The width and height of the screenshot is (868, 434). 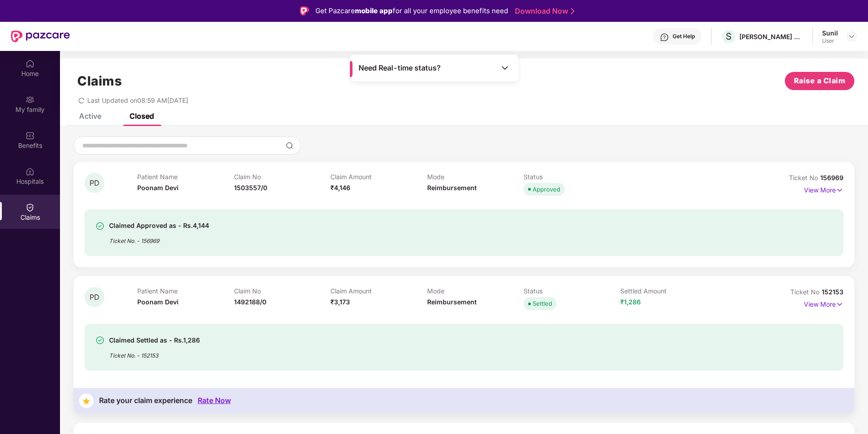 What do you see at coordinates (412, 11) in the screenshot?
I see `div: Get Pazcare for all your employee benefits need` at bounding box center [412, 11].